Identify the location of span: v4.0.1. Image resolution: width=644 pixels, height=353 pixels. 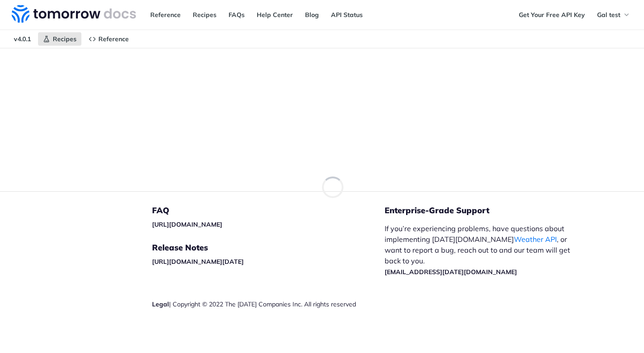
(23, 39).